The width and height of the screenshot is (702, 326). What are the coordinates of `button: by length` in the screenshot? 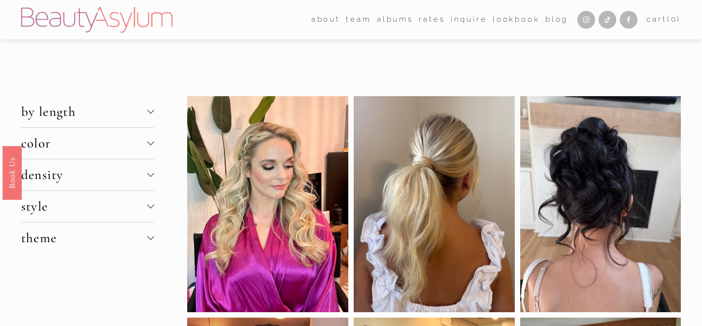 It's located at (88, 111).